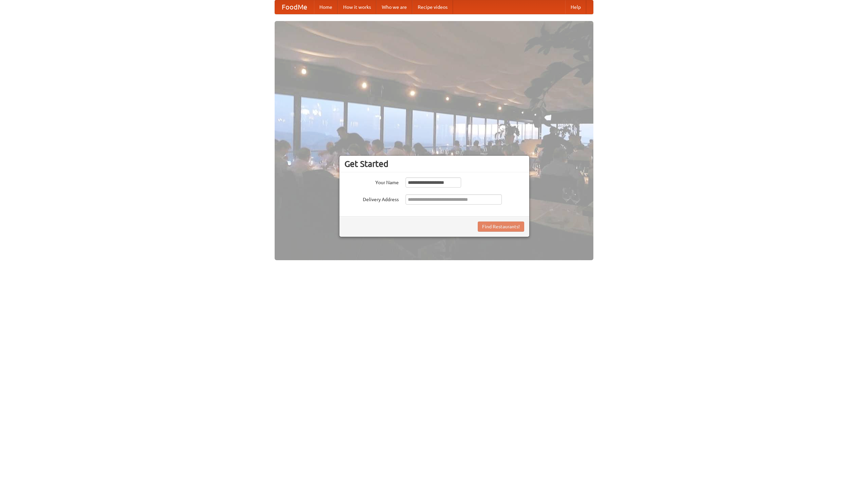 This screenshot has height=480, width=868. I want to click on label: Delivery Address, so click(372, 199).